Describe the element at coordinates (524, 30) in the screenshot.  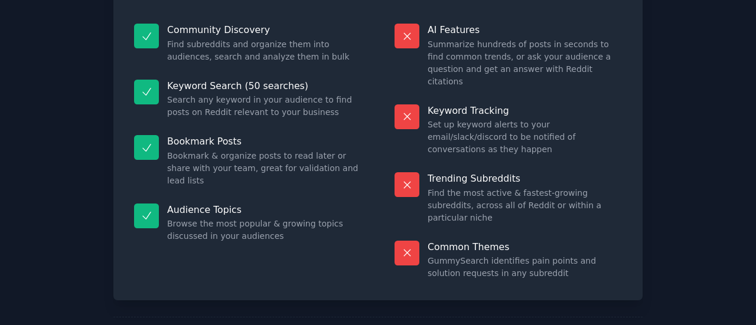
I see `p: AI Features` at that location.